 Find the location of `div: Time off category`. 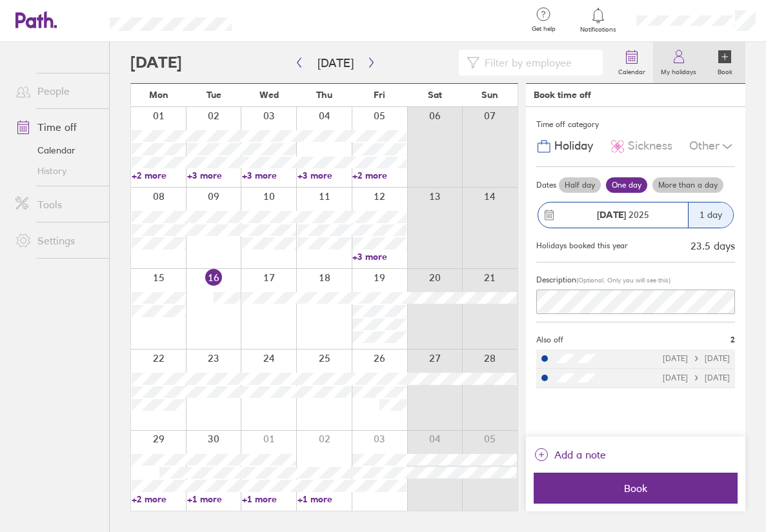

div: Time off category is located at coordinates (635, 125).